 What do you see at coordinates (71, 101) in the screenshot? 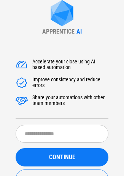
I see `div: Share your automations with other team members` at bounding box center [71, 101].